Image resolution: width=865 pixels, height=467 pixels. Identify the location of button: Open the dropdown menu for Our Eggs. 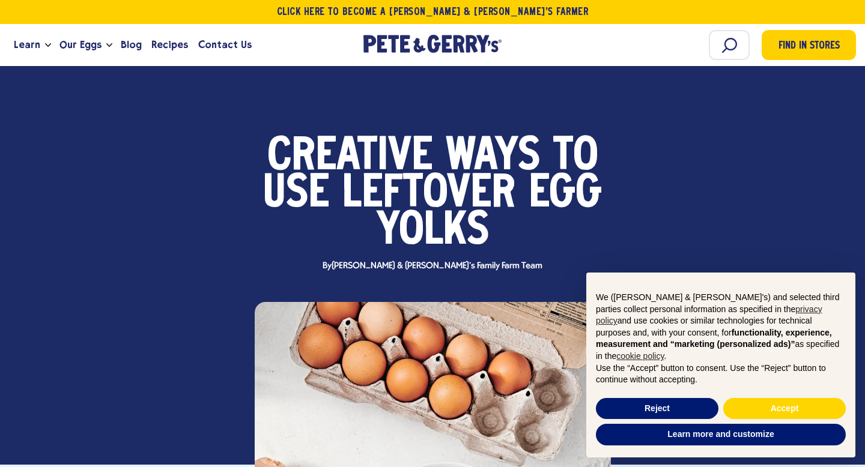
(109, 45).